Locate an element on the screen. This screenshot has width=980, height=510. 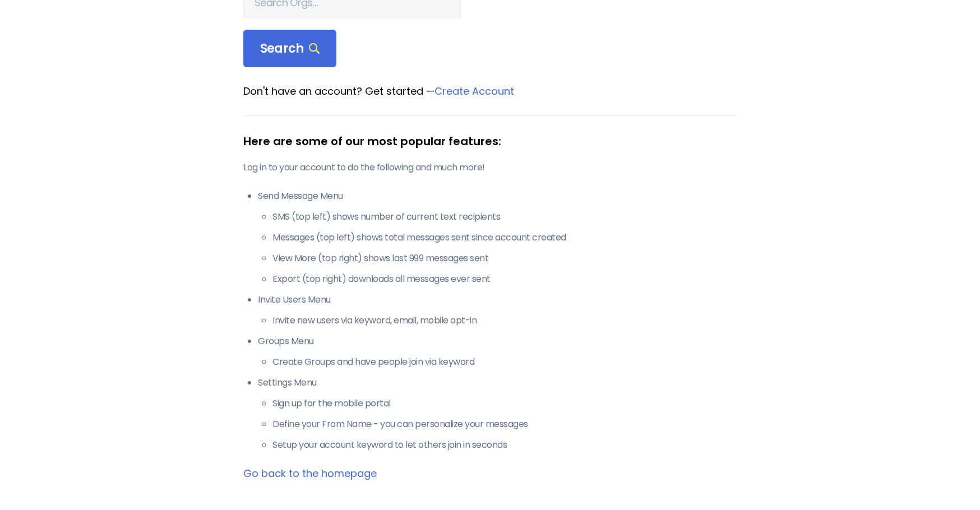
li: Setup your account keyword to let others join in seconds is located at coordinates (504, 445).